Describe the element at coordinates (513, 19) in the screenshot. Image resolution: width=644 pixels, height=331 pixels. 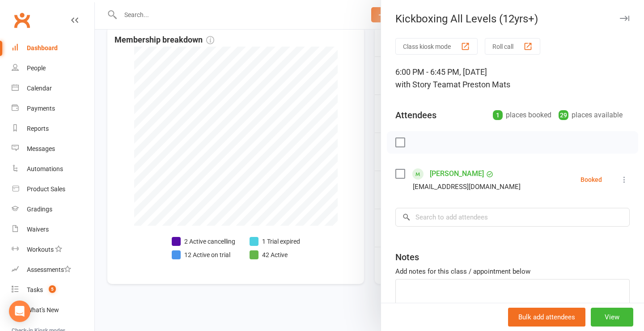
I see `div: Kickboxing All Levels (12yrs+)` at that location.